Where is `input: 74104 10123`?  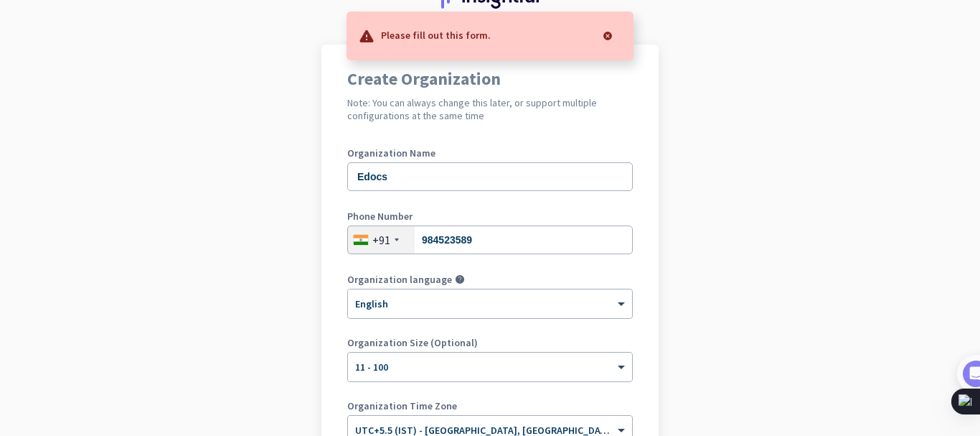 input: 74104 10123 is located at coordinates (490, 239).